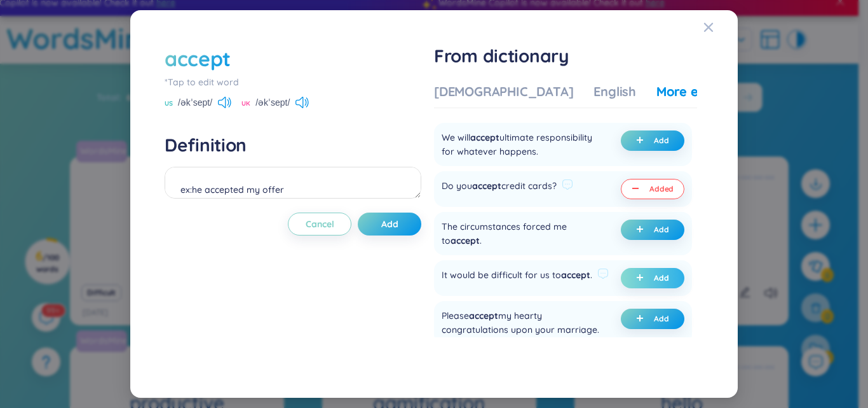  I want to click on div: The circumstances forced me to ., so click(520, 234).